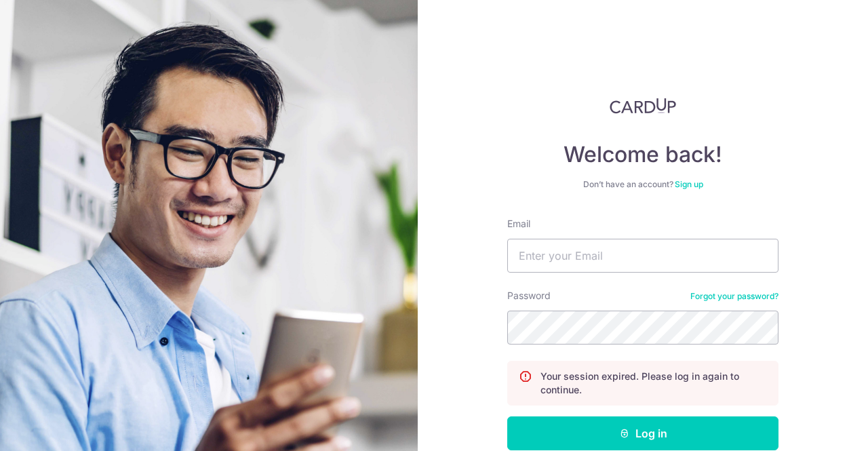  Describe the element at coordinates (643, 155) in the screenshot. I see `h4: Welcome back!` at that location.